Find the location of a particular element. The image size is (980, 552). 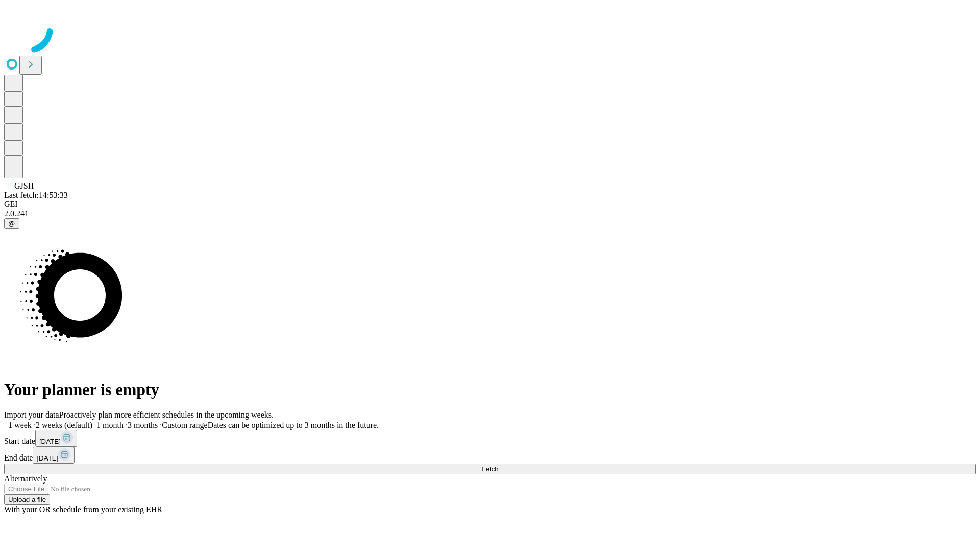

span: 1 week is located at coordinates (20, 425).